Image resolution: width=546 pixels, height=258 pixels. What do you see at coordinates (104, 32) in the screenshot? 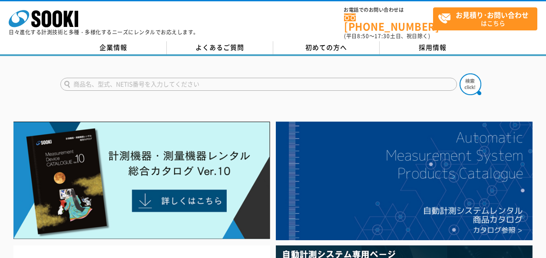
I see `p: 日々進化する計測技術と多種・多様化するニーズにレンタルでお応えします。` at bounding box center [104, 32].